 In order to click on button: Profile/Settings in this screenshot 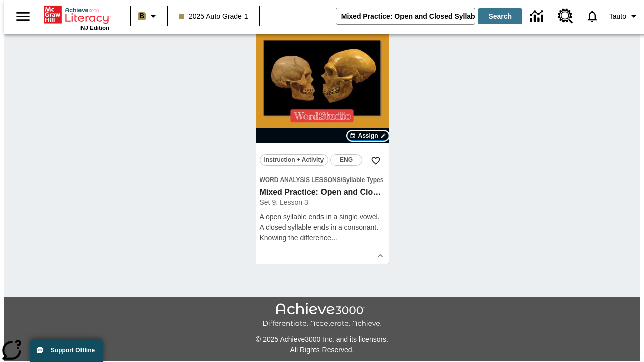, I will do `click(624, 16)`.